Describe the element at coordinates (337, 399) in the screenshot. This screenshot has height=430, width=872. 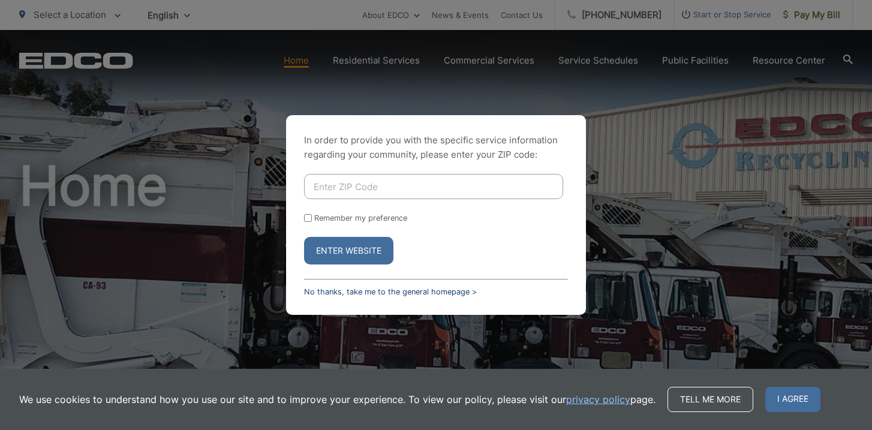
I see `p: We use cookies to understand how you use our site and to improve your experience. To view our pol...` at that location.